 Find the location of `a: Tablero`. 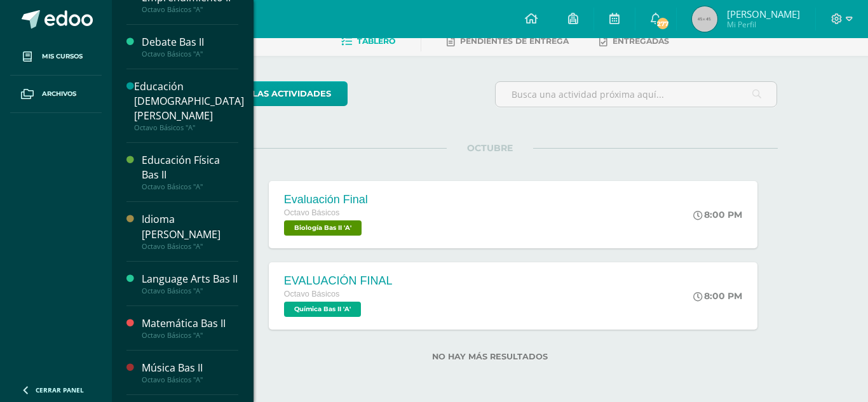

a: Tablero is located at coordinates (368, 41).